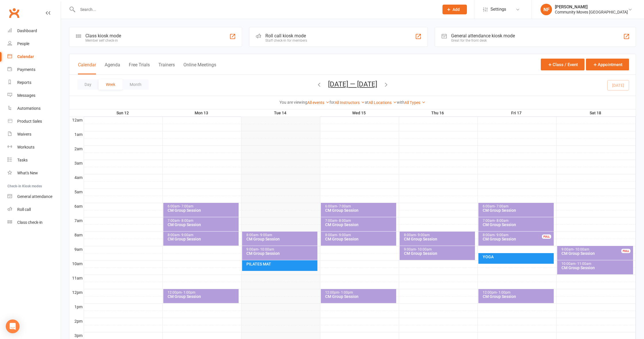 Image resolution: width=644 pixels, height=339 pixels. What do you see at coordinates (123, 113) in the screenshot?
I see `th: Sun 12` at bounding box center [123, 113].